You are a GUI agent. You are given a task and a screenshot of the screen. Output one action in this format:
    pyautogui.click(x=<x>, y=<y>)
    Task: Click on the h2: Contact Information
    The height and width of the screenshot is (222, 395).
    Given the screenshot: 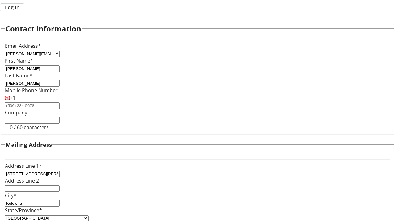 What is the action you would take?
    pyautogui.click(x=43, y=29)
    